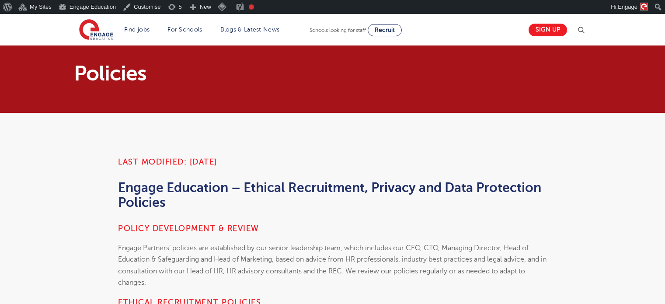 This screenshot has width=665, height=304. What do you see at coordinates (251, 7) in the screenshot?
I see `div: Needs improvement` at bounding box center [251, 7].